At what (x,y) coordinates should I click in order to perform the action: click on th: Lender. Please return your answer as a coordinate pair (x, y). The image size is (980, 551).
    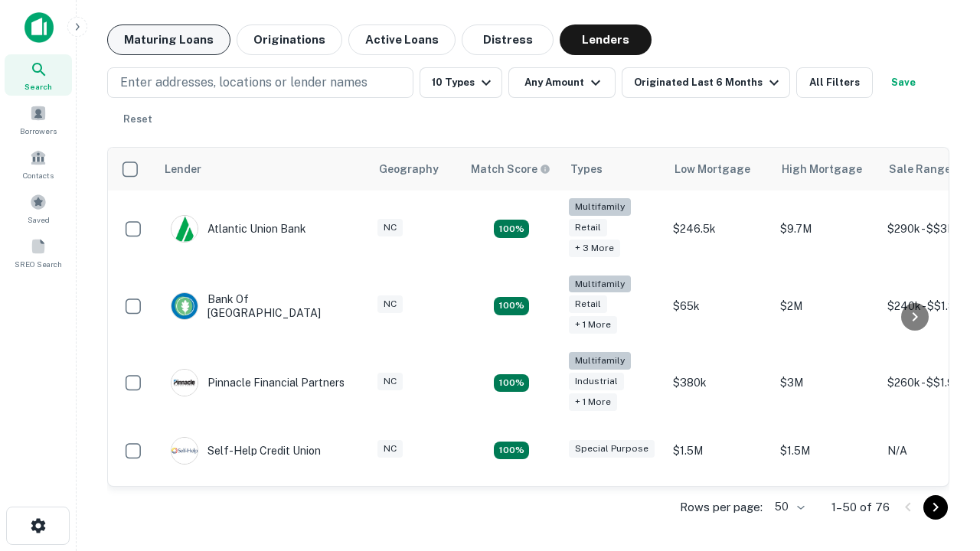
    Looking at the image, I should click on (263, 169).